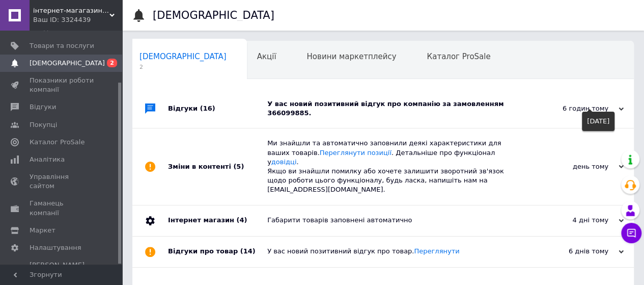 Image resolution: width=644 pixels, height=285 pixels. I want to click on span: (14), so click(248, 251).